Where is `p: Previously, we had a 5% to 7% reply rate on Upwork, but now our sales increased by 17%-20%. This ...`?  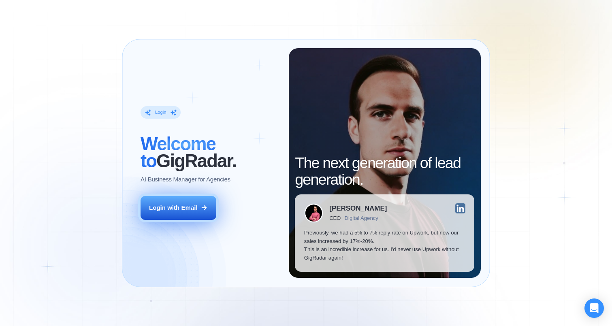 p: Previously, we had a 5% to 7% reply rate on Upwork, but now our sales increased by 17%-20%. This ... is located at coordinates (385, 246).